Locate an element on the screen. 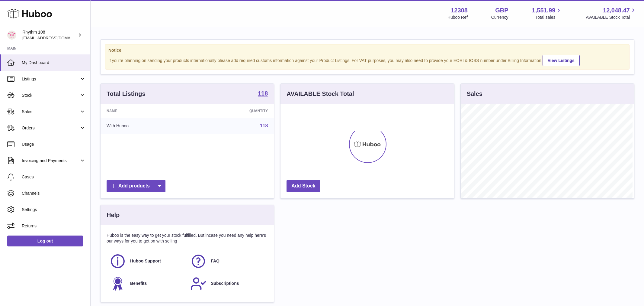  span: Orders is located at coordinates (51, 128).